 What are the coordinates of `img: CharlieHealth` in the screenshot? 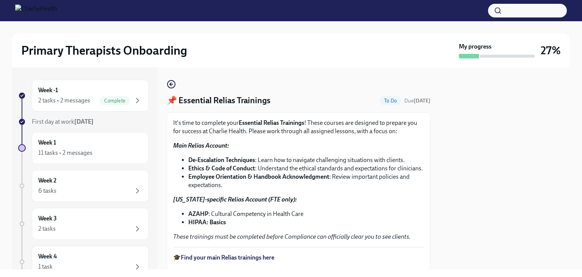 It's located at (36, 11).